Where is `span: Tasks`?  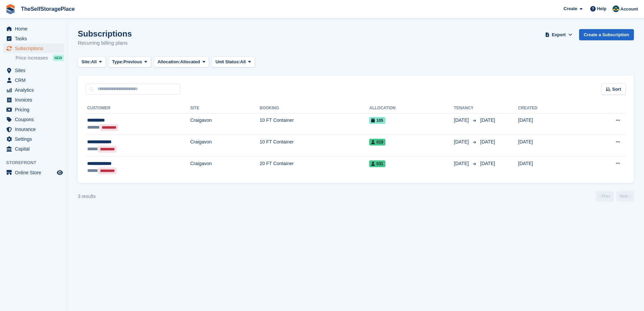 span: Tasks is located at coordinates (35, 39).